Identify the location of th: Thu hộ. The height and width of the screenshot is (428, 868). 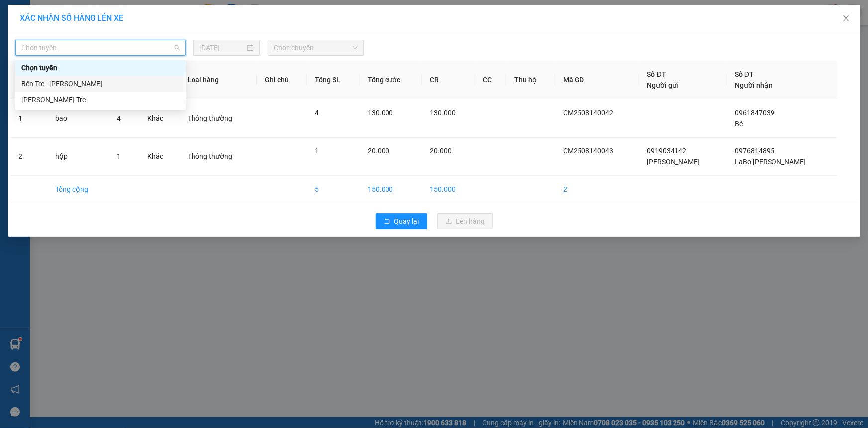
(531, 80).